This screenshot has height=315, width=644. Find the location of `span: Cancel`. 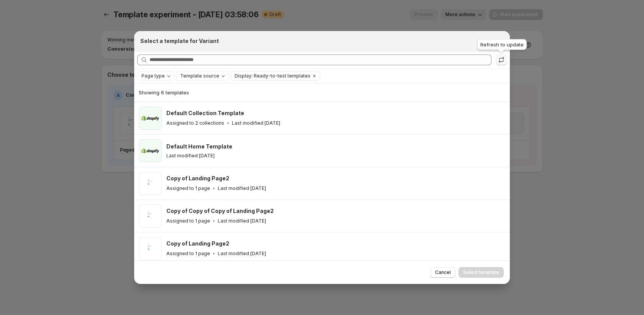

span: Cancel is located at coordinates (442, 272).